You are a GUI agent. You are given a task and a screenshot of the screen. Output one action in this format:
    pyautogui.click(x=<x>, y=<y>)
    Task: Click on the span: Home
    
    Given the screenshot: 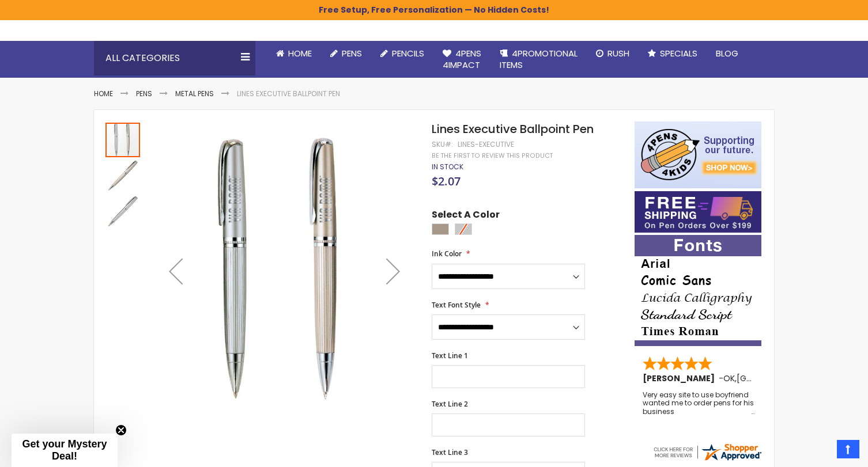 What is the action you would take?
    pyautogui.click(x=300, y=53)
    